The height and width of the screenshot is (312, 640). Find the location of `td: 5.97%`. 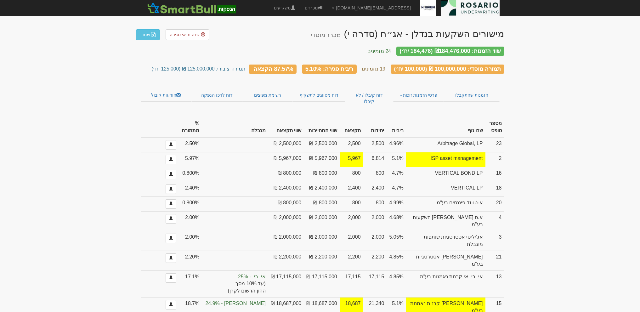

td: 5.97% is located at coordinates (190, 159).